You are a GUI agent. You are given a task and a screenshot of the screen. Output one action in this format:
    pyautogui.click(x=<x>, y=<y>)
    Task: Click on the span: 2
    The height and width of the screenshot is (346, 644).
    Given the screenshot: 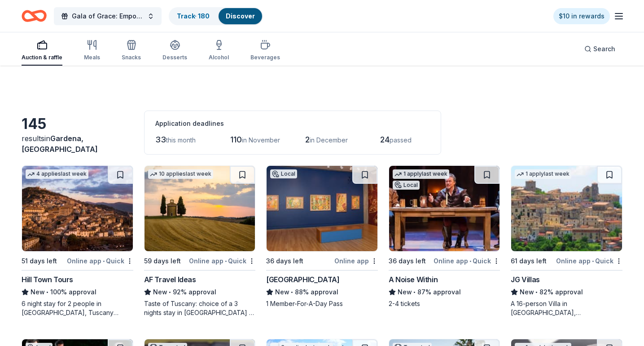 What is the action you would take?
    pyautogui.click(x=307, y=139)
    